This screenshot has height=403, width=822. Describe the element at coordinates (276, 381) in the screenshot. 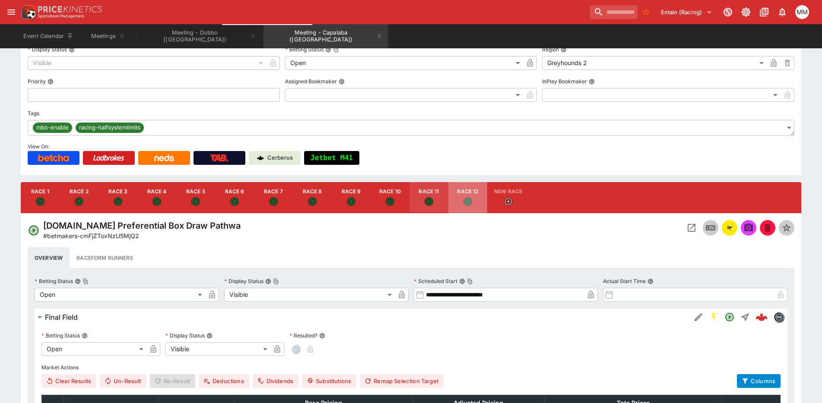

I see `button: Dividends` at that location.